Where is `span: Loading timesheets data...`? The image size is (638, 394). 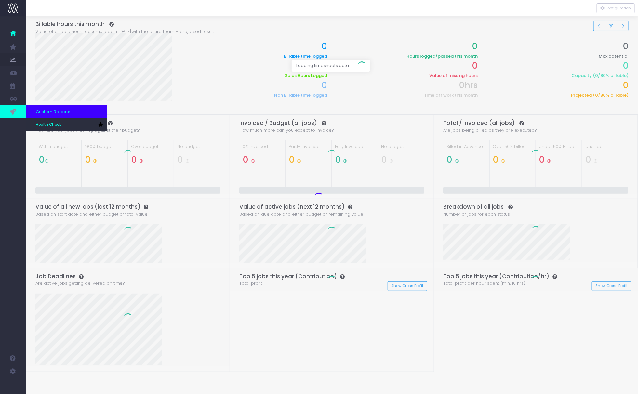
span: Loading timesheets data... is located at coordinates (324, 66).